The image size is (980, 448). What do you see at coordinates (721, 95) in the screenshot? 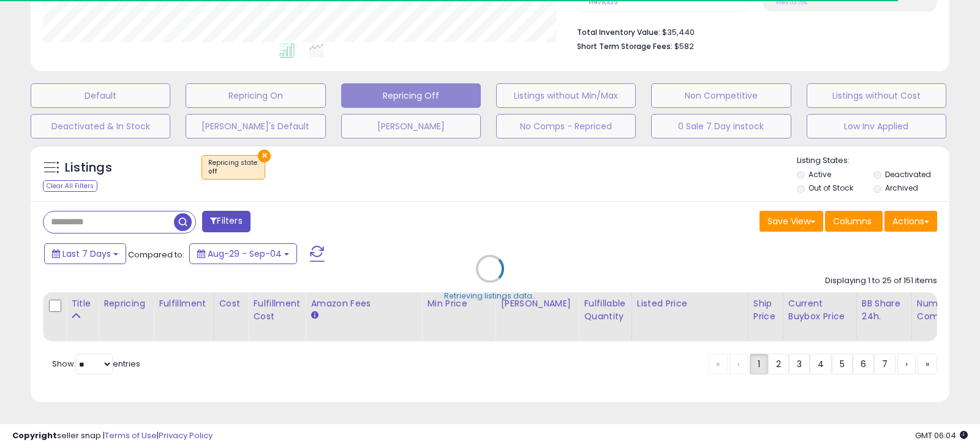
I see `button: Non Competitive` at bounding box center [721, 95].